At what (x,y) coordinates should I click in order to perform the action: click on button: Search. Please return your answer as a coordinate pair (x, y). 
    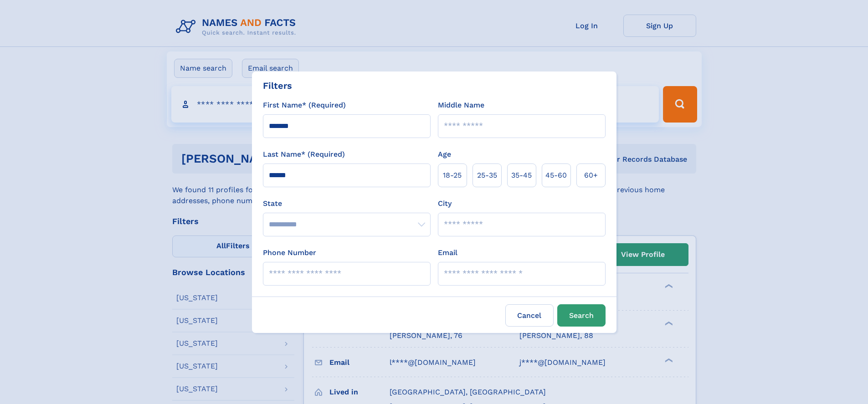
    Looking at the image, I should click on (581, 315).